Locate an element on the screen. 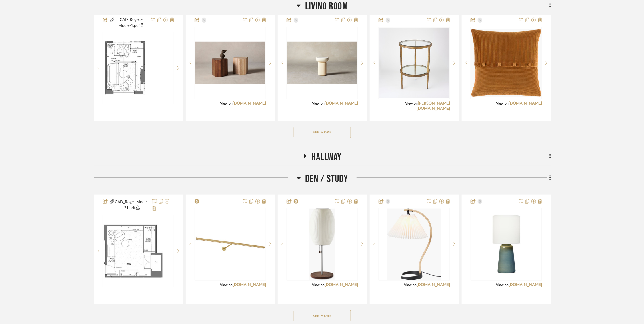 The image size is (644, 324). span: Hallway is located at coordinates (326, 158).